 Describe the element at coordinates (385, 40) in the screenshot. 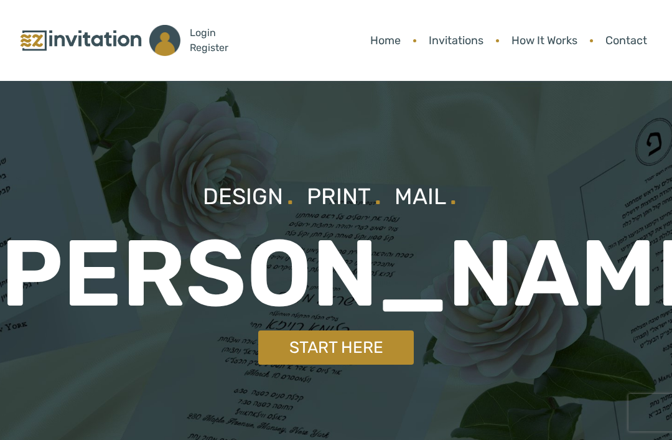

I see `a: Home` at that location.